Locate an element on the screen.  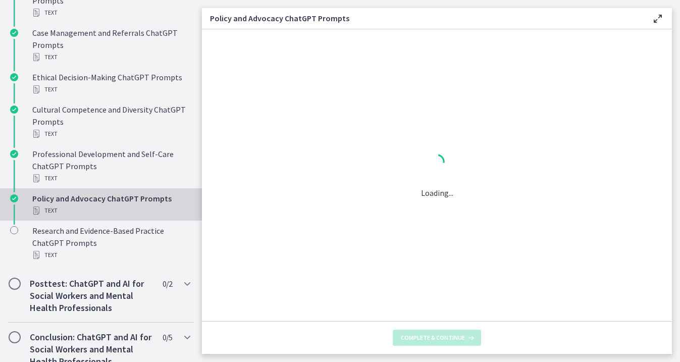
div: Policy and Advocacy ChatGPT Prompts is located at coordinates (111, 204).